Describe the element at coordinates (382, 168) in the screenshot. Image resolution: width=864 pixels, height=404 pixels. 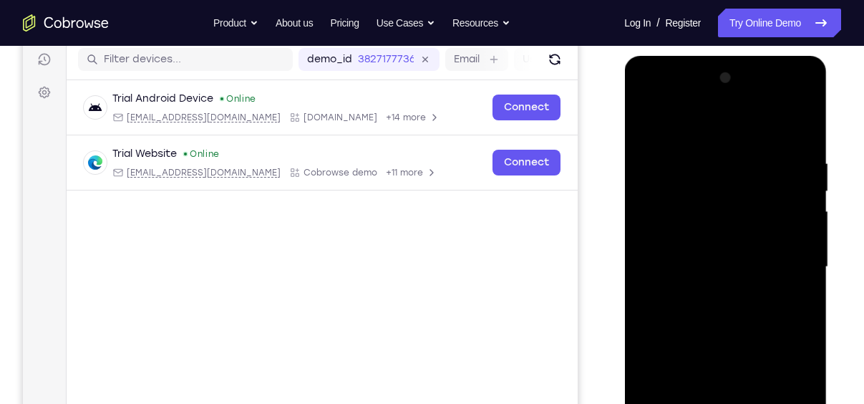
I see `span: +11 more` at that location.